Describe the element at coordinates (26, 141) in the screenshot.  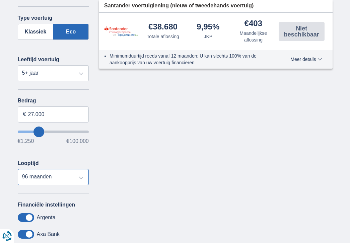
I see `span: €1.250` at that location.